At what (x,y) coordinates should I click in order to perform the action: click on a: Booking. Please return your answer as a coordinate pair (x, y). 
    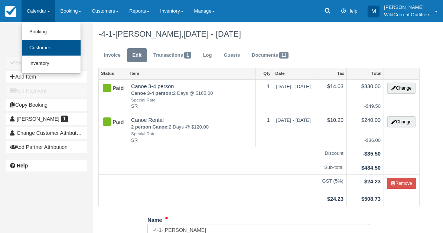
    Looking at the image, I should click on (51, 32).